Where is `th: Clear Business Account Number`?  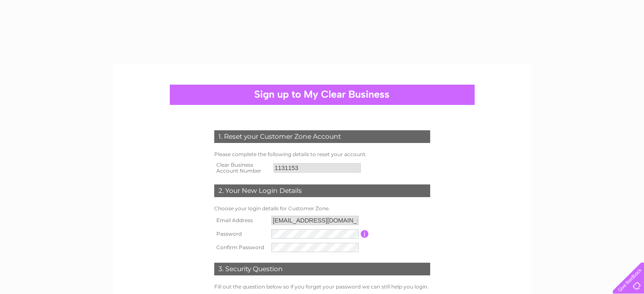
th: Clear Business Account Number is located at coordinates (241, 168).